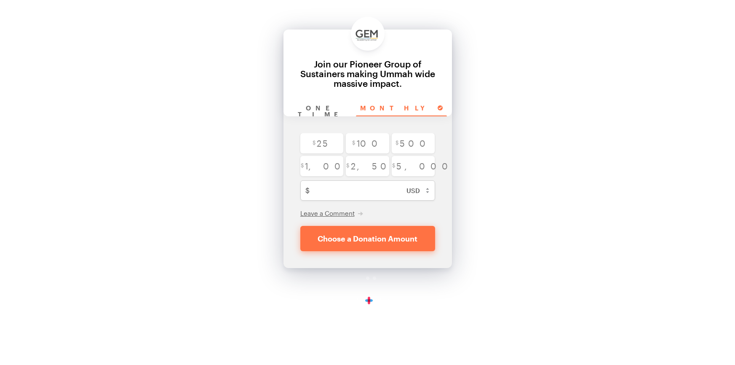 The image size is (735, 365). I want to click on button: Leave a Comment, so click(332, 213).